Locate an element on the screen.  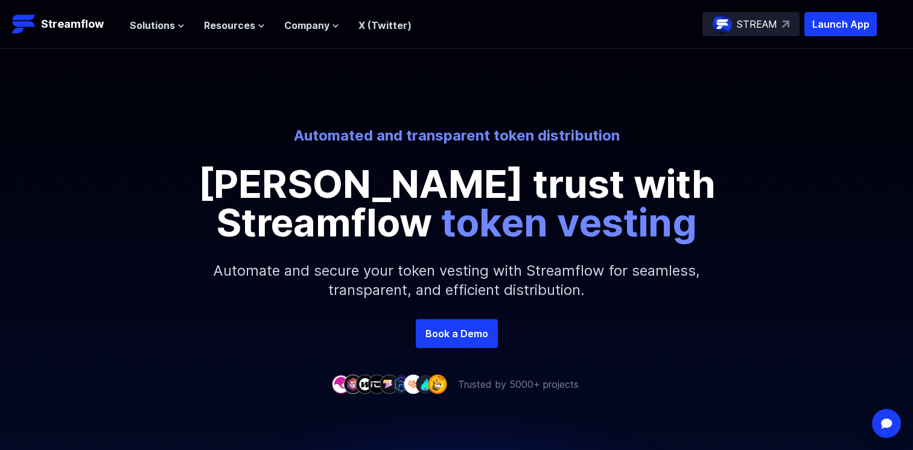
img: company-7 is located at coordinates (413, 384).